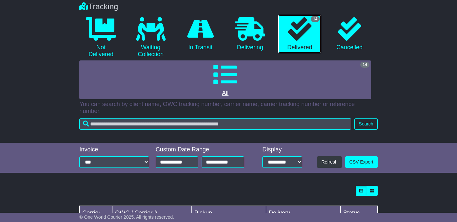  I want to click on a: Delivering, so click(250, 34).